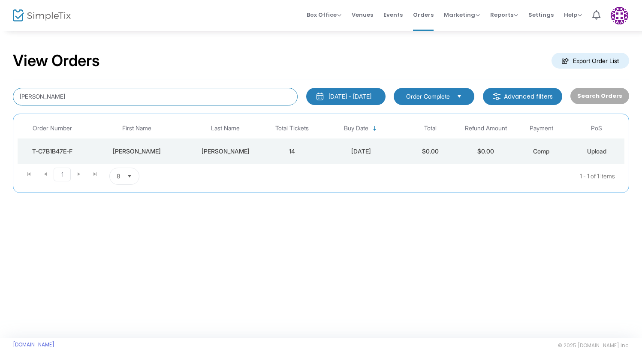  I want to click on m-button: Advanced filters, so click(522, 97).